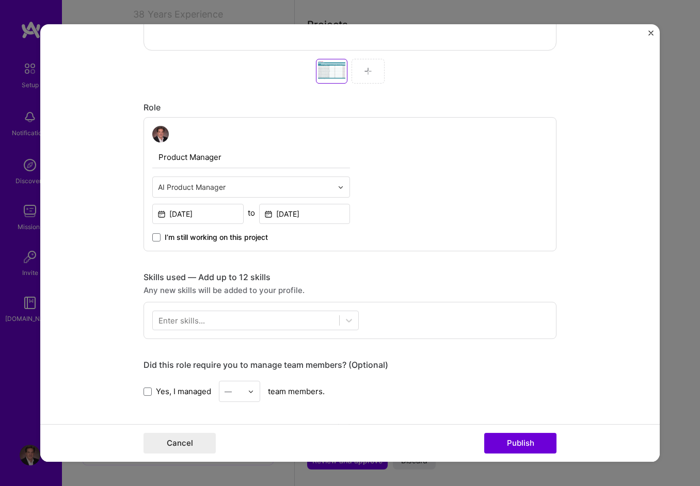 The width and height of the screenshot is (700, 486). What do you see at coordinates (350, 107) in the screenshot?
I see `div: Role` at bounding box center [350, 107].